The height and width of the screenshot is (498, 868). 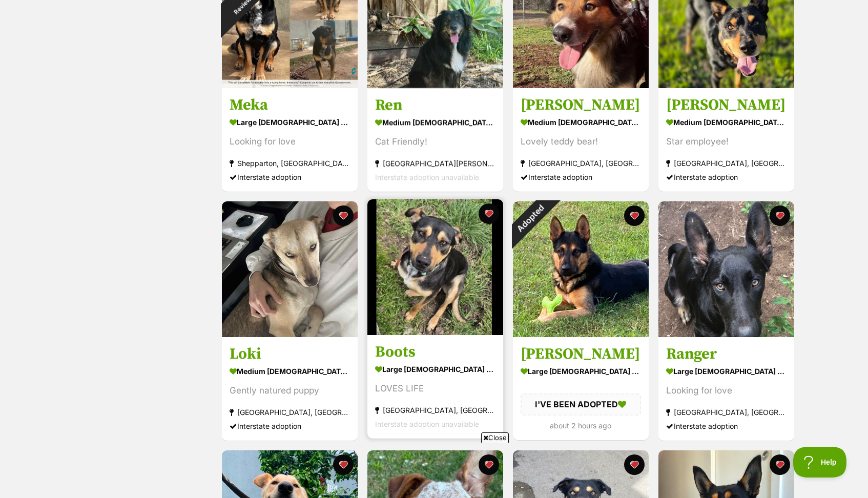 What do you see at coordinates (435, 105) in the screenshot?
I see `h3: Ren` at bounding box center [435, 105].